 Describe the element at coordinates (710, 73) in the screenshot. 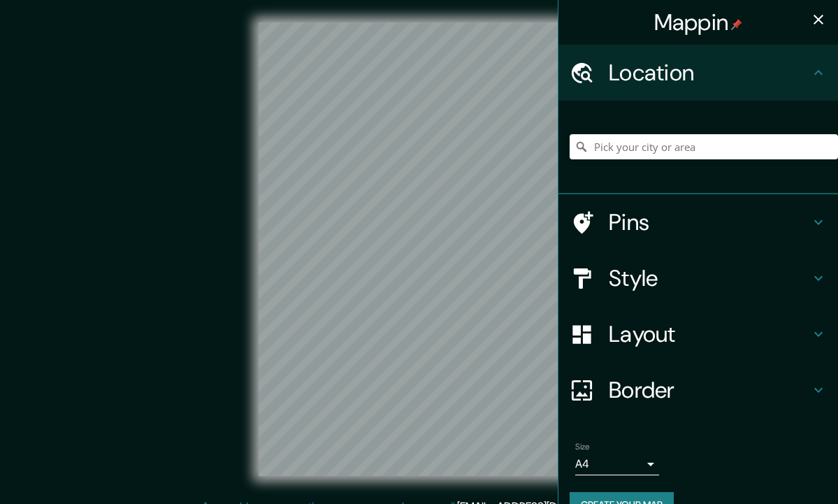

I see `h4: Location` at that location.